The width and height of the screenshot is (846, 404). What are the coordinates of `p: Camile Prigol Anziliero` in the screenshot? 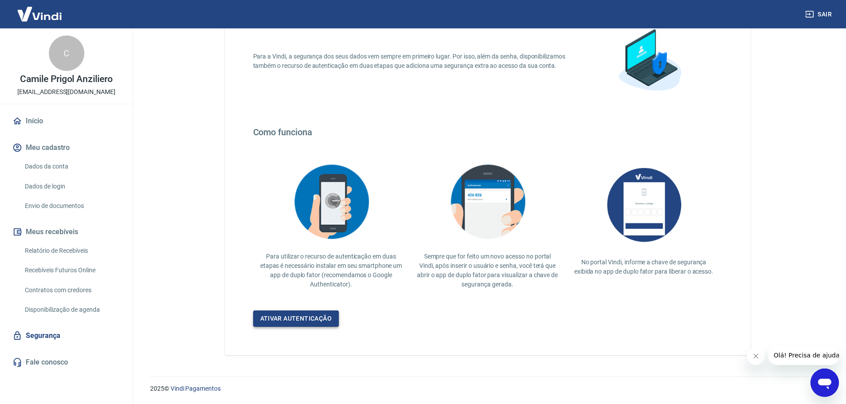 It's located at (66, 79).